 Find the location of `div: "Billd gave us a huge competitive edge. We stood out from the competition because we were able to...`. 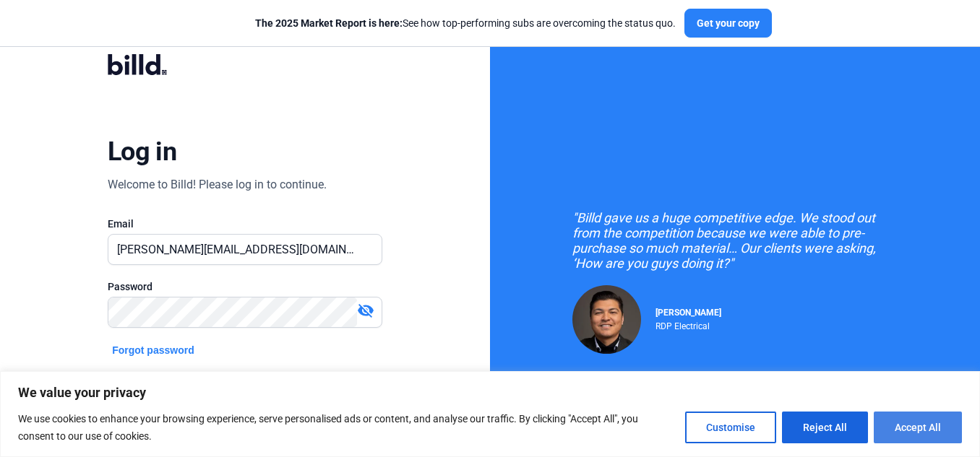

div: "Billd gave us a huge competitive edge. We stood out from the competition because we were able to... is located at coordinates (735, 240).